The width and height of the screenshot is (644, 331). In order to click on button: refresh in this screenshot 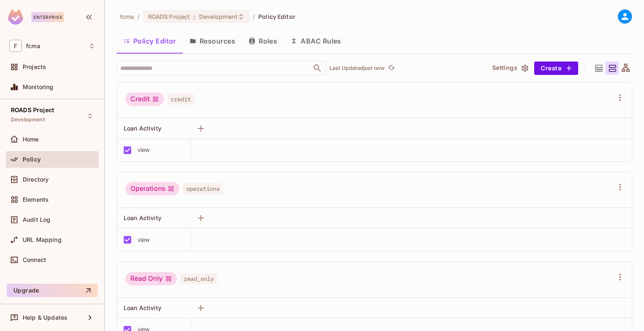, I will do `click(391, 68)`.